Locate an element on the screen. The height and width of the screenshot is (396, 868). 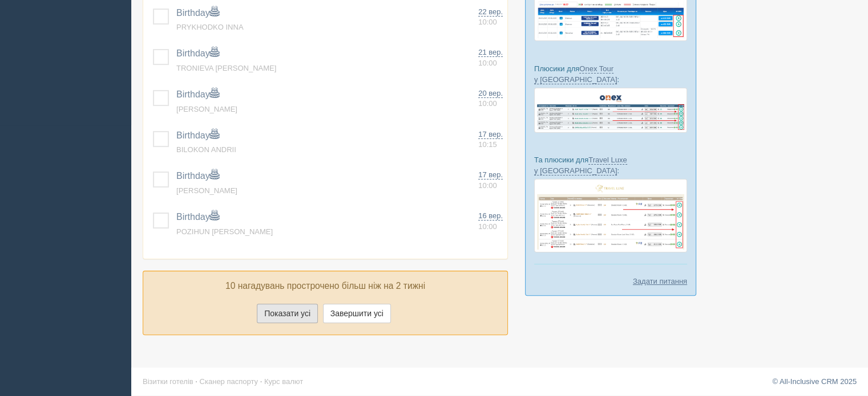
a: 21 вер. 10:00 is located at coordinates (490, 58).